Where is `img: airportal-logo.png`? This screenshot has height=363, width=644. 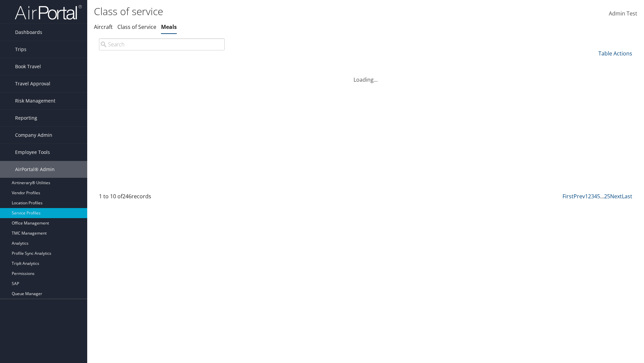 img: airportal-logo.png is located at coordinates (48, 12).